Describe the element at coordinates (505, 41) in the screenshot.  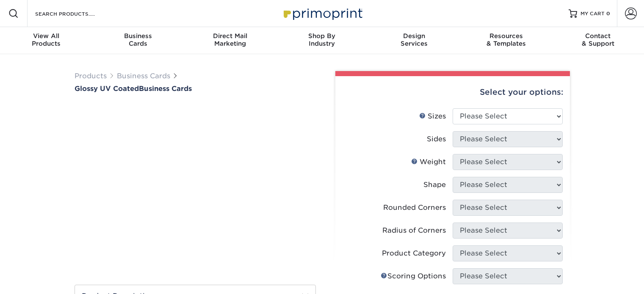
I see `a: Resources& Templates` at that location.